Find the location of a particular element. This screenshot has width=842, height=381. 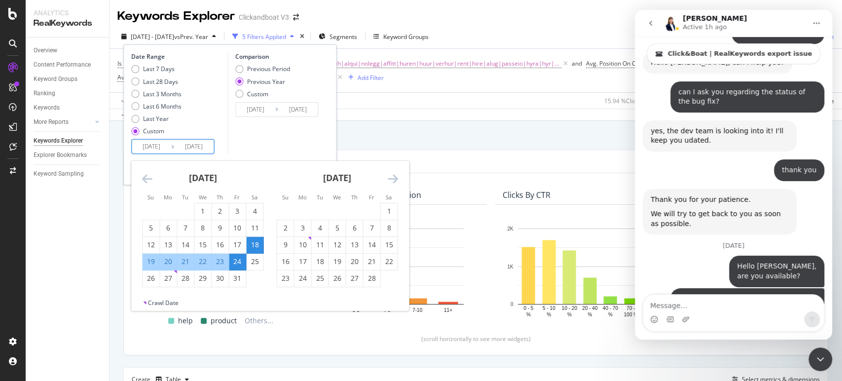

div: Thank you for your patience. is located at coordinates (85, 190).